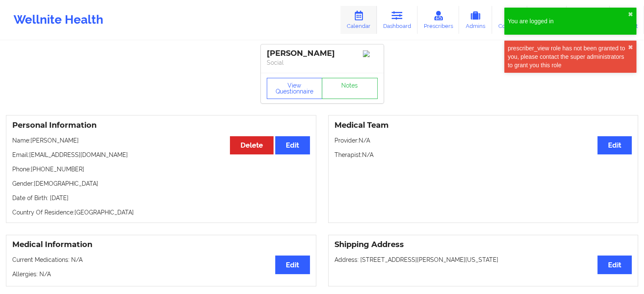 The width and height of the screenshot is (644, 294). I want to click on a: Calendar, so click(358, 20).